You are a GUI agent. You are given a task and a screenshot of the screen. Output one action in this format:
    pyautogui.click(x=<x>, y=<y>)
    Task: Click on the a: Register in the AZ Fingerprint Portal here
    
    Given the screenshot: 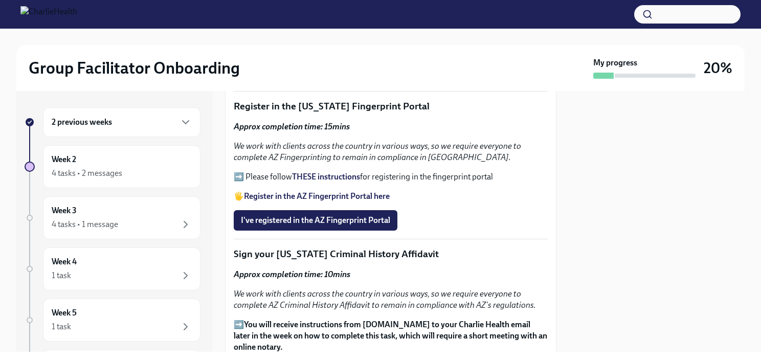 What is the action you would take?
    pyautogui.click(x=316, y=196)
    